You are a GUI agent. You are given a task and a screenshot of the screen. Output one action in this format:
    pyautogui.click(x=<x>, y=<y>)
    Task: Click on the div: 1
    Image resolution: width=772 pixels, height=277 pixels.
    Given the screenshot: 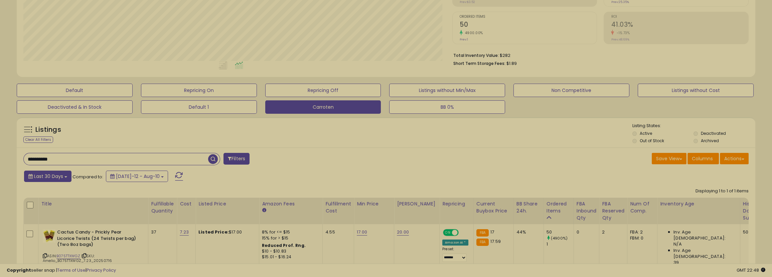 What is the action you would take?
    pyautogui.click(x=560, y=244)
    